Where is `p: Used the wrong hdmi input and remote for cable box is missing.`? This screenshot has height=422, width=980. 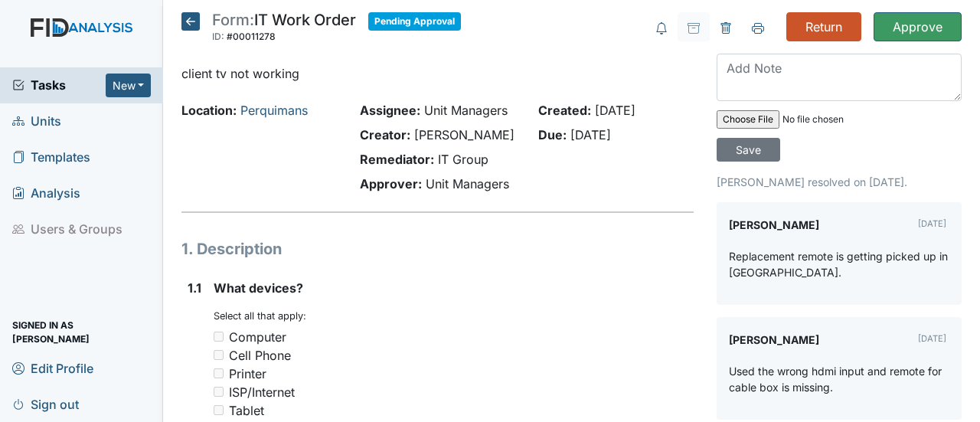
p: Used the wrong hdmi input and remote for cable box is missing. is located at coordinates (839, 379).